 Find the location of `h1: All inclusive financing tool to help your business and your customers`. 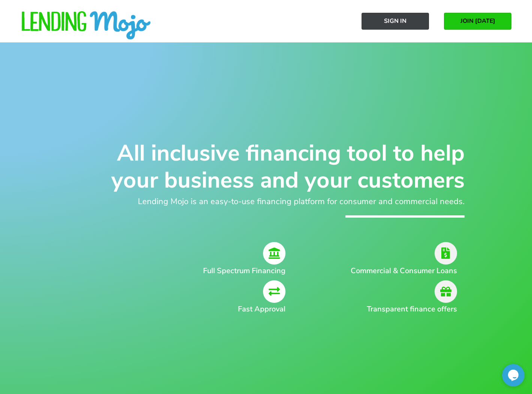

h1: All inclusive financing tool to help your business and your customers is located at coordinates (266, 167).